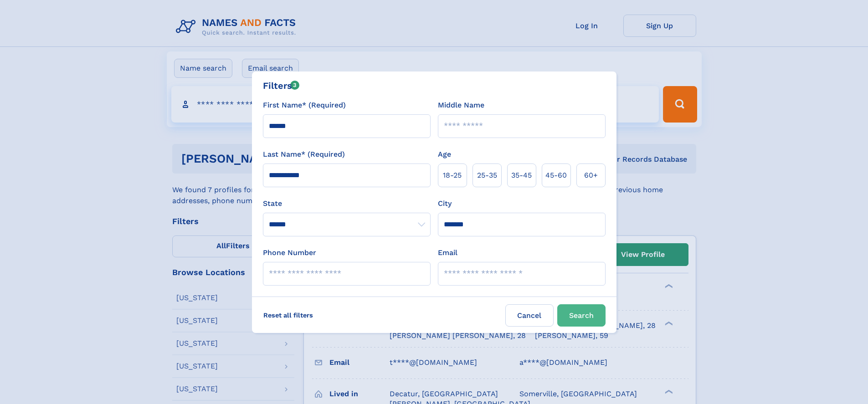 This screenshot has height=404, width=868. Describe the element at coordinates (304, 106) in the screenshot. I see `label: First Name* (Required)` at that location.